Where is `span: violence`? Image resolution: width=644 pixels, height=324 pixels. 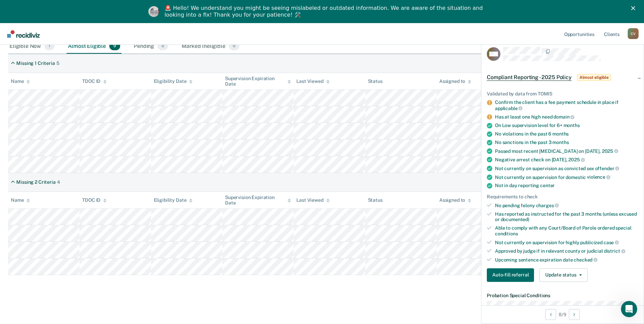 span: violence is located at coordinates (598, 177).